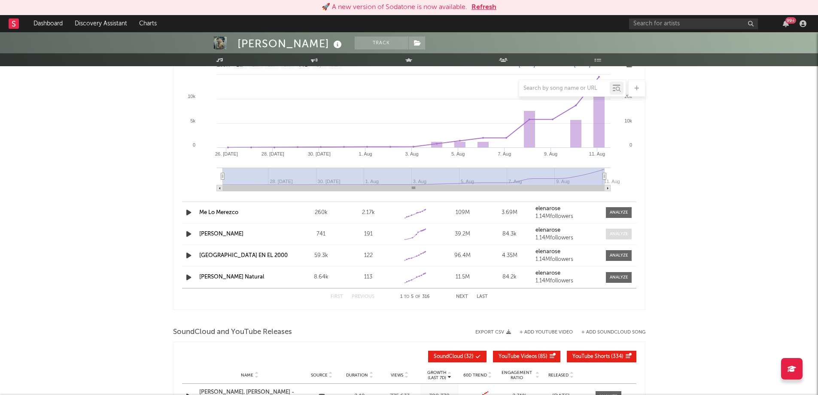  I want to click on text: 1. Aug, so click(365, 154).